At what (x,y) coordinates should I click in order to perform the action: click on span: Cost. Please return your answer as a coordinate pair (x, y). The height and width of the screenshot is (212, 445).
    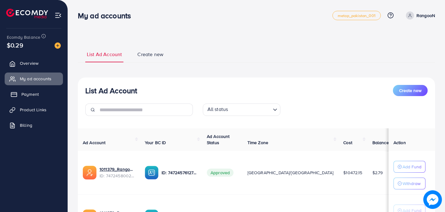
    Looking at the image, I should click on (348, 143).